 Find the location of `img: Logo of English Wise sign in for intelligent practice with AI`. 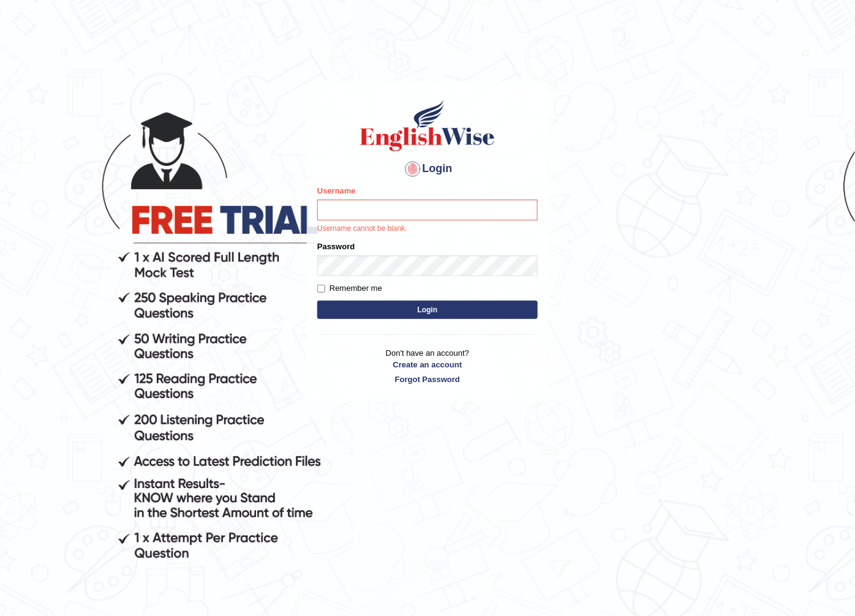

img: Logo of English Wise sign in for intelligent practice with AI is located at coordinates (427, 125).